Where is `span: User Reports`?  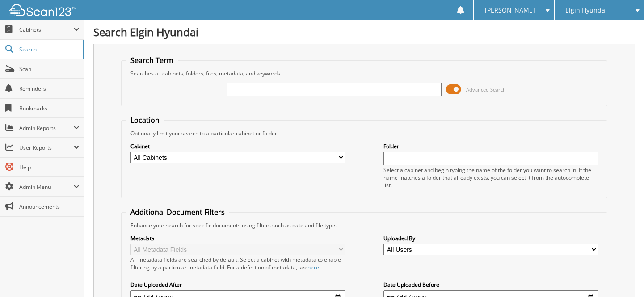 span: User Reports is located at coordinates (46, 147).